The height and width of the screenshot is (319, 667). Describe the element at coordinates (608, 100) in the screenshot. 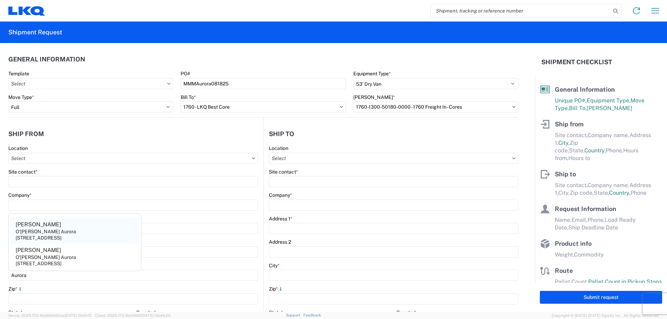

I see `span: Equipment Type,` at that location.